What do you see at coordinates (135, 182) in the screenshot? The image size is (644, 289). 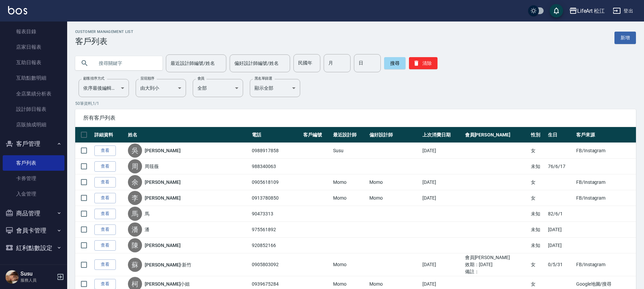 I see `div: 余` at bounding box center [135, 182].